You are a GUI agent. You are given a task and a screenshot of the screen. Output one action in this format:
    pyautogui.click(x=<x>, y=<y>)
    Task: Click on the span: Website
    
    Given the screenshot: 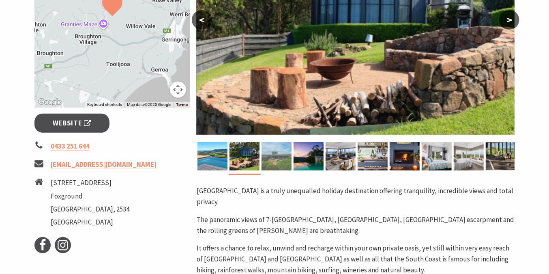 What is the action you would take?
    pyautogui.click(x=72, y=123)
    